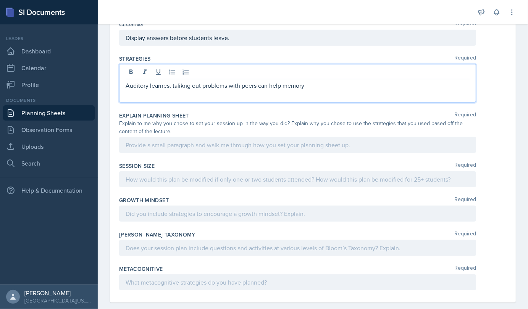 This screenshot has width=528, height=309. I want to click on label: Metacognitive, so click(141, 269).